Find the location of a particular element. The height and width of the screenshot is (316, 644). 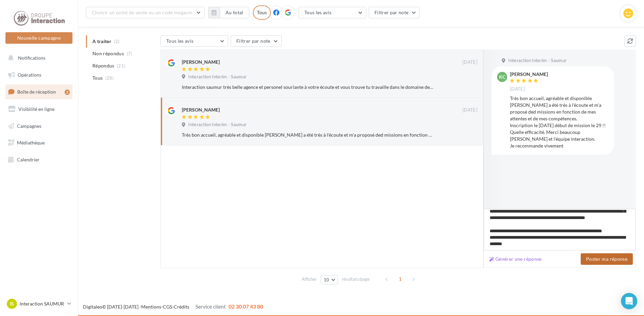

div: 2 is located at coordinates (67, 92).